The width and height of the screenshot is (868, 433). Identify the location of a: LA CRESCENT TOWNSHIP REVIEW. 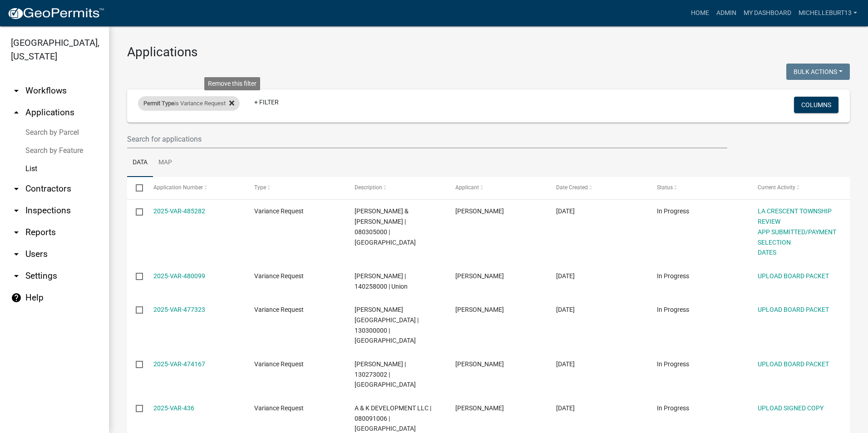
(794, 216).